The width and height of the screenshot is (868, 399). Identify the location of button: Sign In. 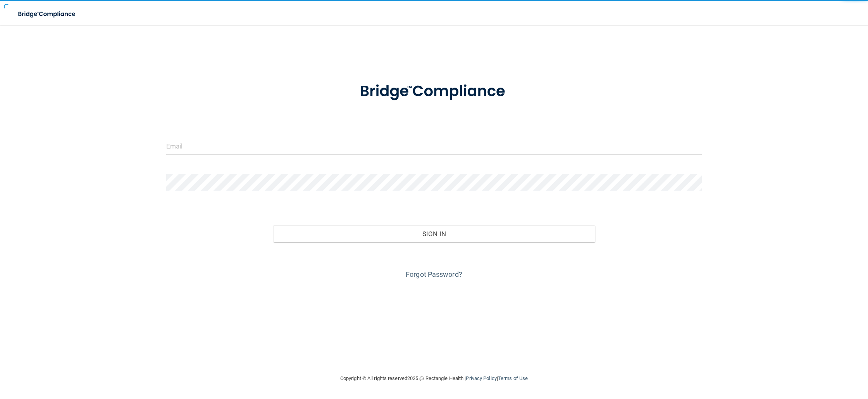
(434, 234).